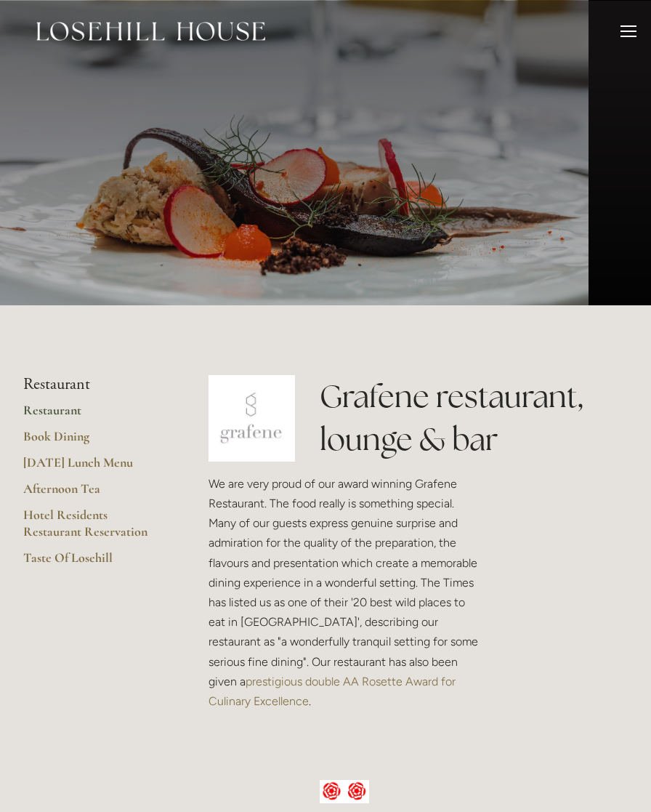 This screenshot has width=651, height=812. Describe the element at coordinates (151, 31) in the screenshot. I see `img: Losehill House` at that location.